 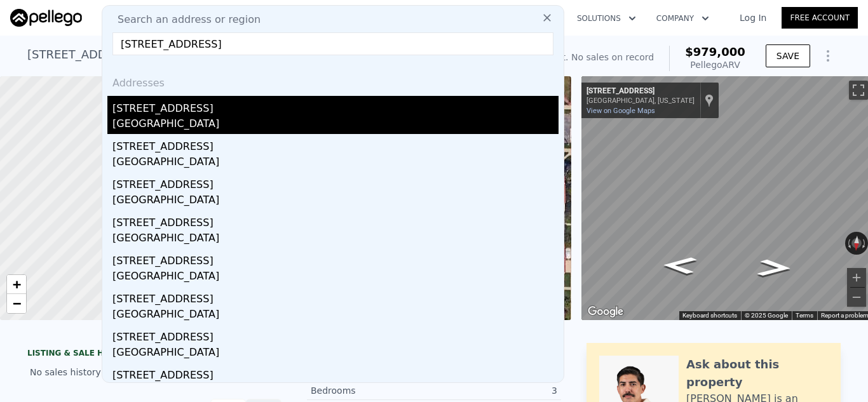 I want to click on a: Log In, so click(x=752, y=18).